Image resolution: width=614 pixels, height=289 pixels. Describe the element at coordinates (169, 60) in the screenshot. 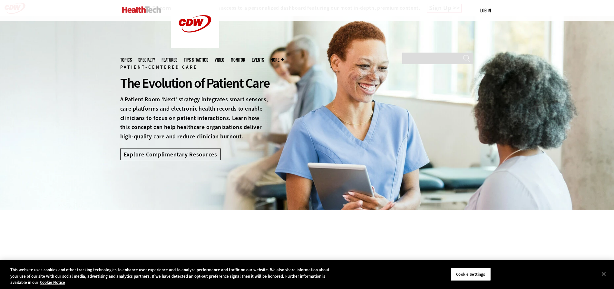

I see `a: Features` at that location.